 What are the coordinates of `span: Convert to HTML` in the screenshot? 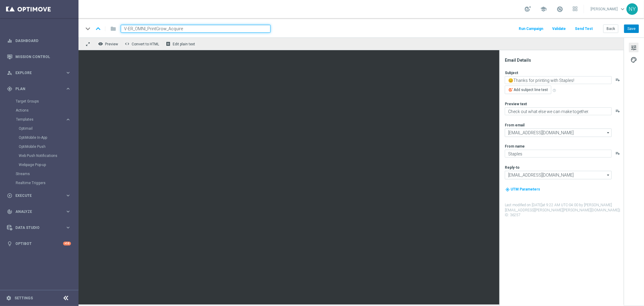 It's located at (145, 44).